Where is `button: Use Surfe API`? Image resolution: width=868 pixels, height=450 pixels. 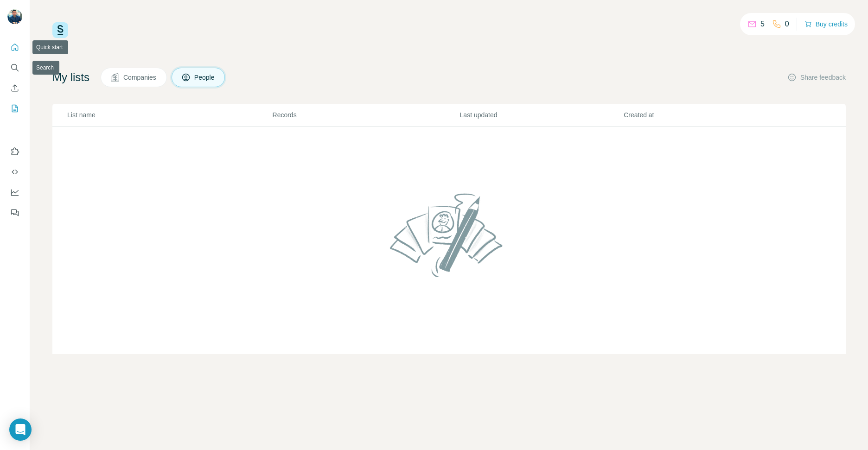 button: Use Surfe API is located at coordinates (15, 172).